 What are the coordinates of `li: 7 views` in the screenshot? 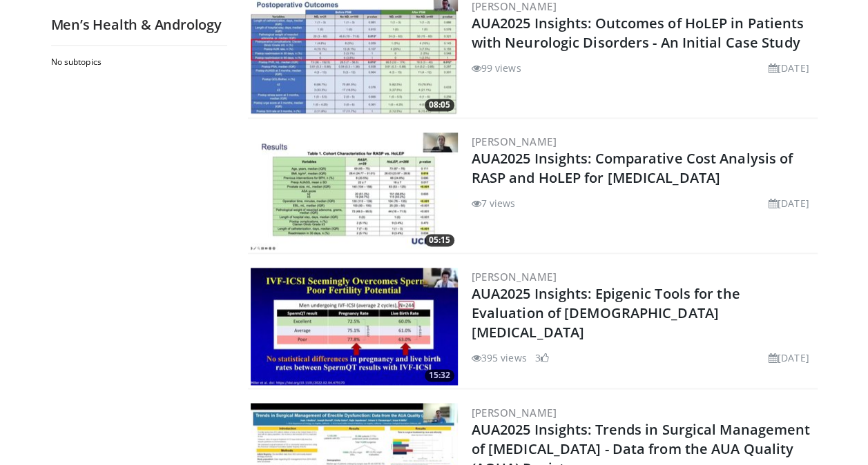 It's located at (494, 203).